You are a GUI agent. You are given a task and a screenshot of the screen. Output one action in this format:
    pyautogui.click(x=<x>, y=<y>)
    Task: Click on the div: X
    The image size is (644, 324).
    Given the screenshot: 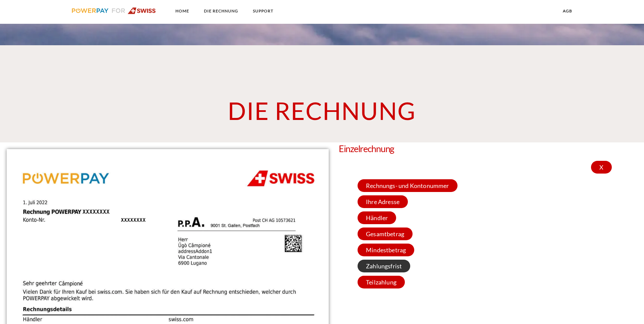 What is the action you would take?
    pyautogui.click(x=601, y=167)
    